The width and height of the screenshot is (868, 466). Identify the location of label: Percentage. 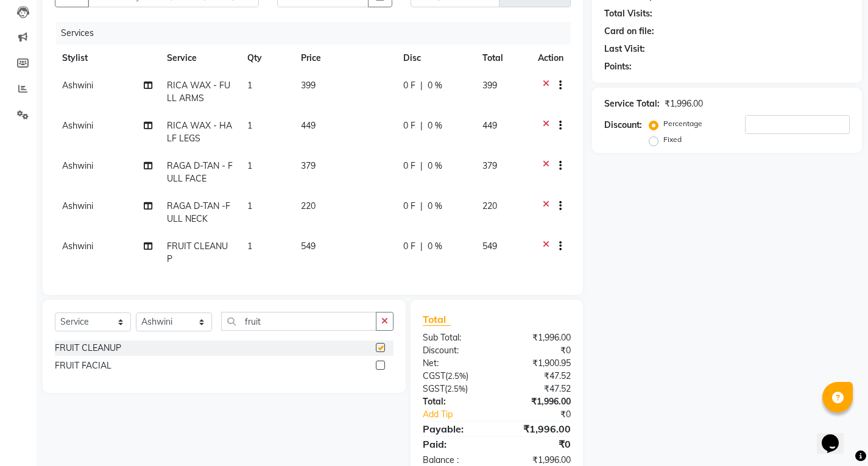
(682, 124).